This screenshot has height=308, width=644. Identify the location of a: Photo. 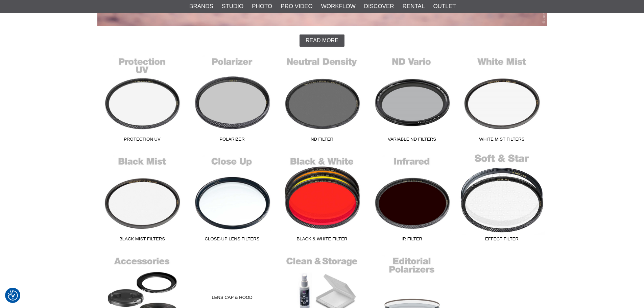
(262, 7).